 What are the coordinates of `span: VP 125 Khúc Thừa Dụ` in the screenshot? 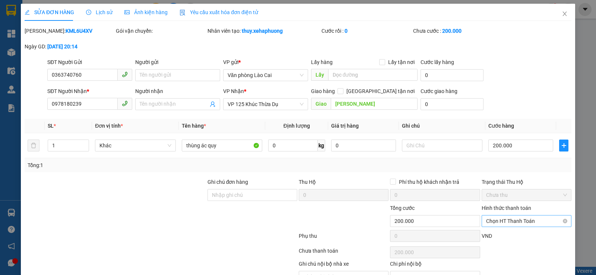 It's located at (266, 104).